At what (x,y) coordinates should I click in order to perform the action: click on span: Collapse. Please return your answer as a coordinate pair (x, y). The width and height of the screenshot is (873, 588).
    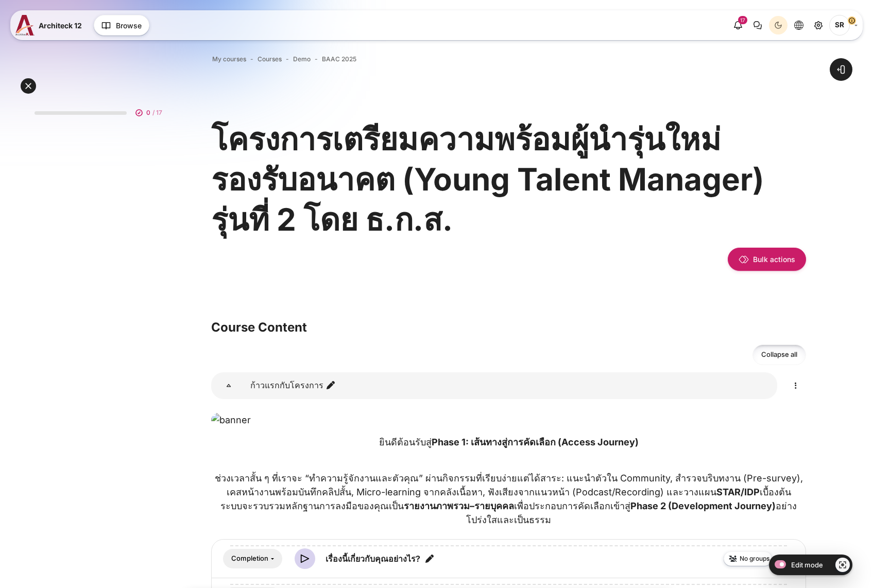
    Looking at the image, I should click on (229, 386).